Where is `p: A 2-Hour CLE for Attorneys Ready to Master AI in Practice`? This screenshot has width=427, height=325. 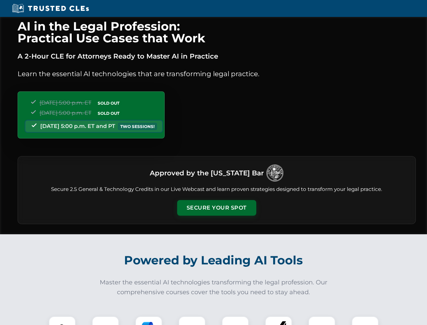
p: A 2-Hour CLE for Attorneys Ready to Master AI in Practice is located at coordinates (217, 56).